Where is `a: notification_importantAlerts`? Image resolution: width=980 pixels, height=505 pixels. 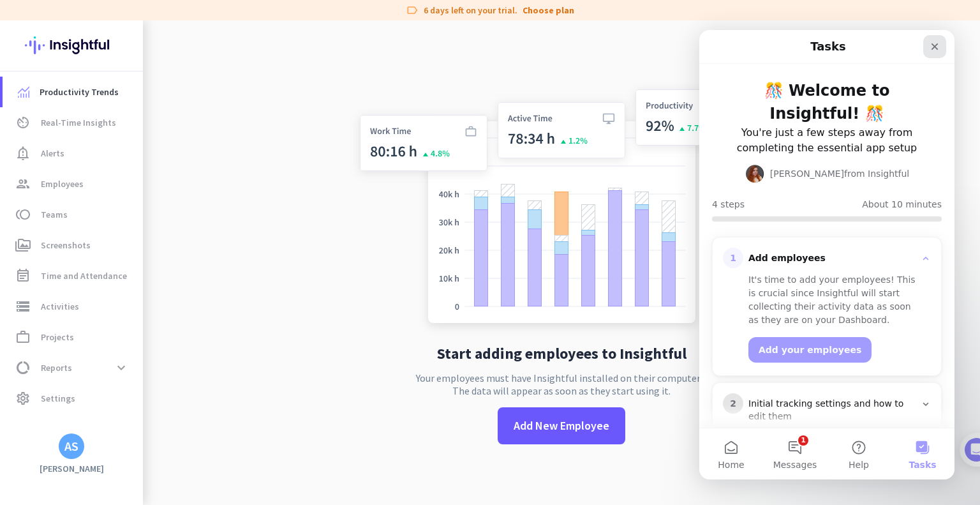
a: notification_importantAlerts is located at coordinates (73, 153).